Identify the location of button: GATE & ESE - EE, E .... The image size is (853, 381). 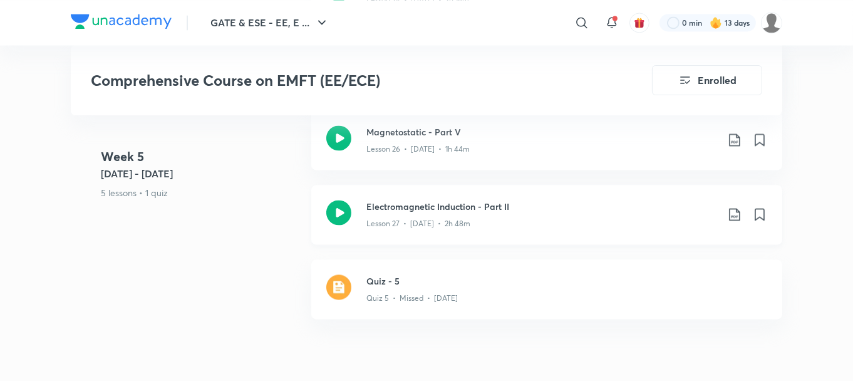
(270, 23).